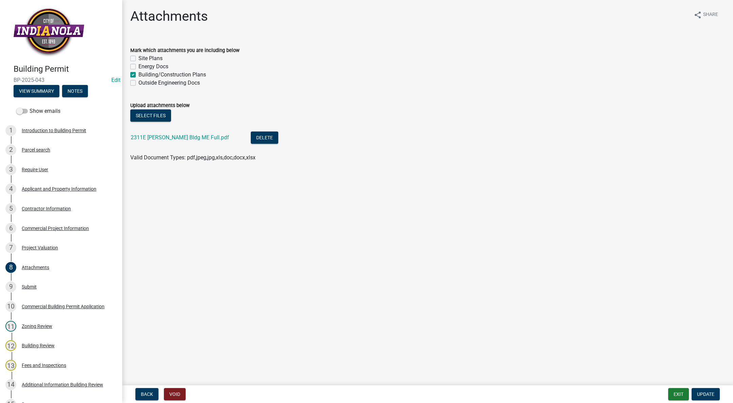 The width and height of the screenshot is (733, 403). Describe the element at coordinates (172, 75) in the screenshot. I see `label: Building/Construction Plans` at that location.